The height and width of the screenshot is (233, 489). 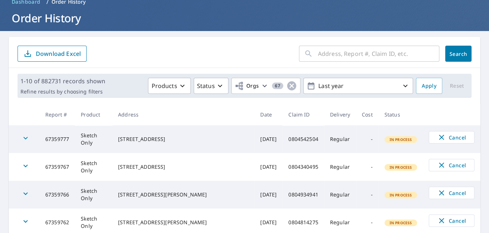 I want to click on th: Date, so click(x=268, y=114).